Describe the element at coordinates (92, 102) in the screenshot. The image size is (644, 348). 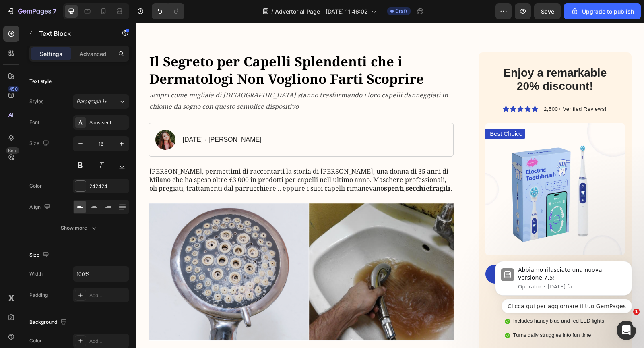
I see `span: Paragraph 1*` at that location.